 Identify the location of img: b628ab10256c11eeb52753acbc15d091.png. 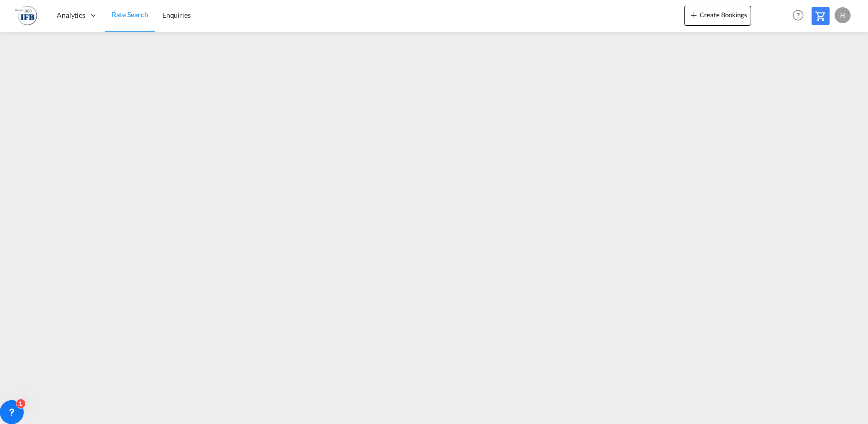
(26, 16).